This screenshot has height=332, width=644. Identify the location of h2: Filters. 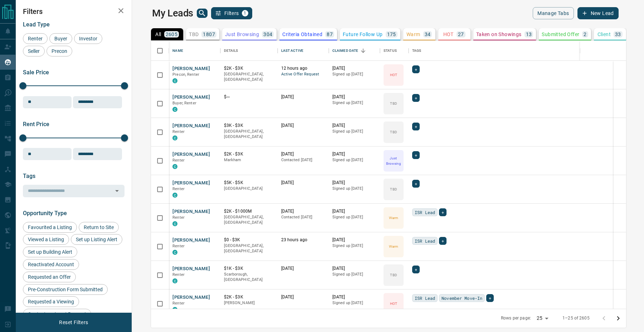
(74, 11).